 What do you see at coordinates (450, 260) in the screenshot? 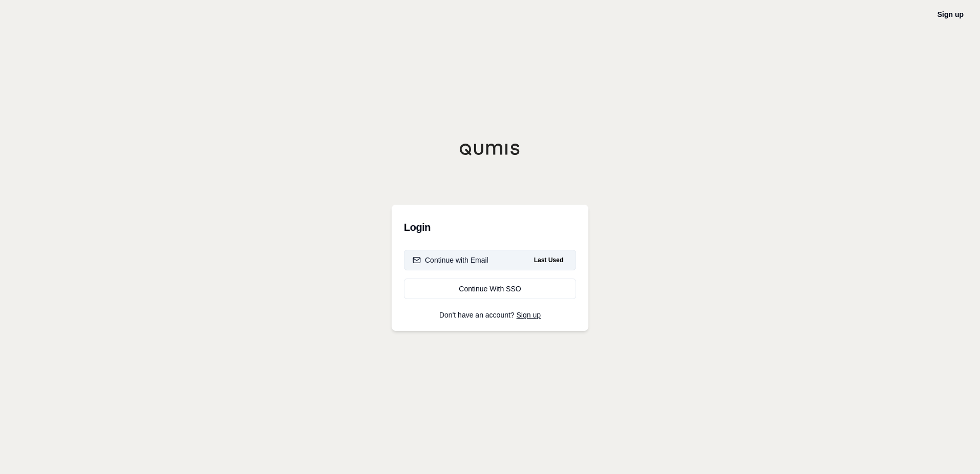
I see `div: Continue with Email` at bounding box center [450, 260].